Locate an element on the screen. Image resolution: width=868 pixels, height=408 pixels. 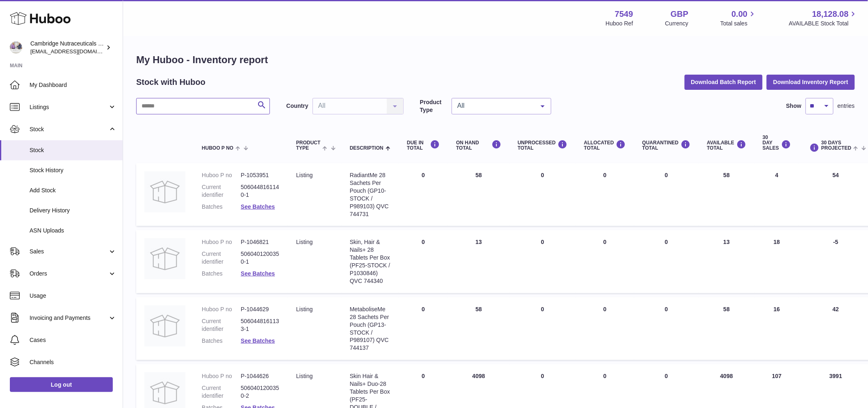
a: Log out is located at coordinates (61, 385).